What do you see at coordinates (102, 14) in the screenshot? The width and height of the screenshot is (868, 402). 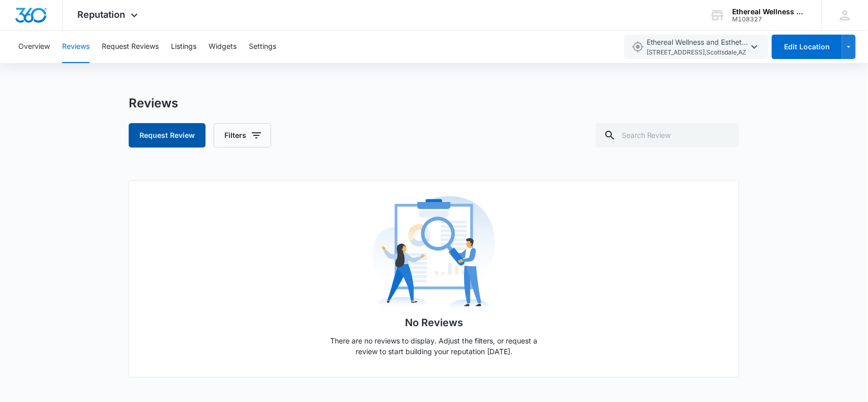 I see `span: Reputation` at bounding box center [102, 14].